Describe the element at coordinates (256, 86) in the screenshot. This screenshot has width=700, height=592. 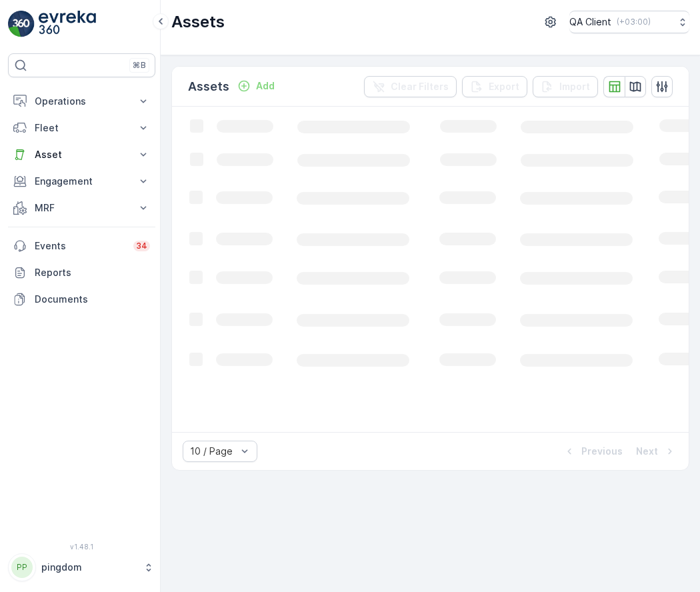
I see `button: Add` at that location.